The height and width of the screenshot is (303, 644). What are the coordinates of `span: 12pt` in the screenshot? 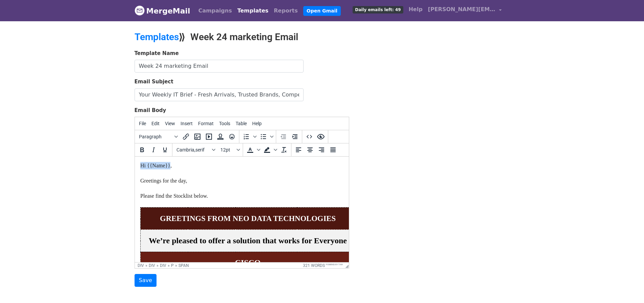 It's located at (228, 150).